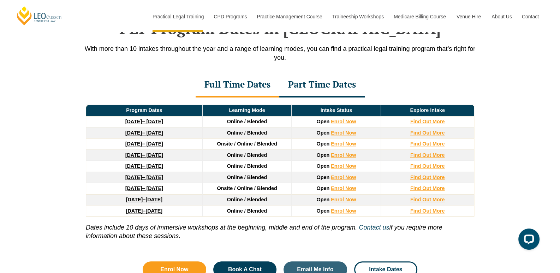 The height and width of the screenshot is (273, 560). Describe the element at coordinates (531, 17) in the screenshot. I see `a: Contact` at that location.